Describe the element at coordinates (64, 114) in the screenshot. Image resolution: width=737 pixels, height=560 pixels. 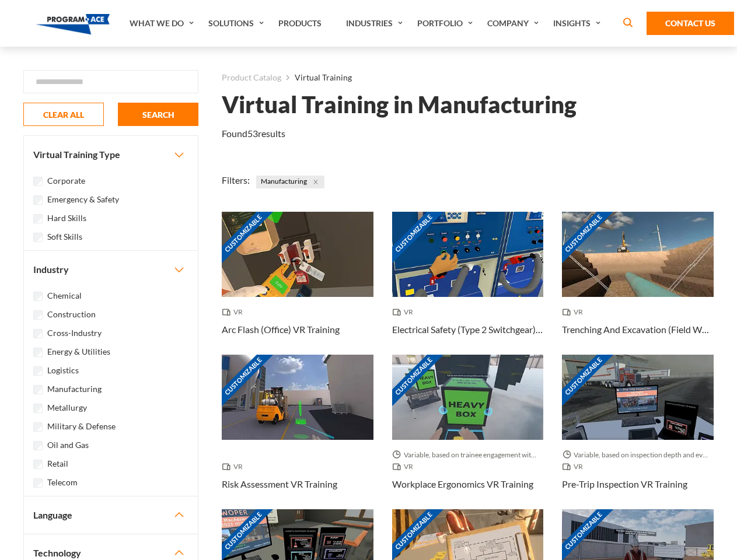
I see `button: CLEAR ALL` at that location.